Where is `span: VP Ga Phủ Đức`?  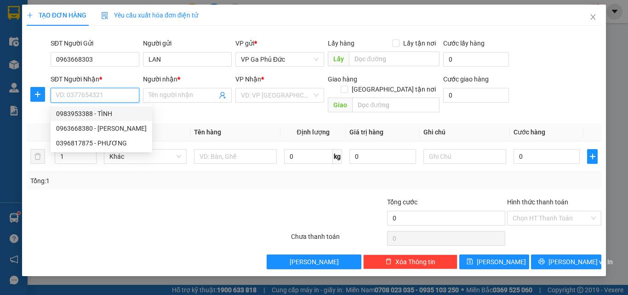 span: VP Ga Phủ Đức is located at coordinates (280, 59).